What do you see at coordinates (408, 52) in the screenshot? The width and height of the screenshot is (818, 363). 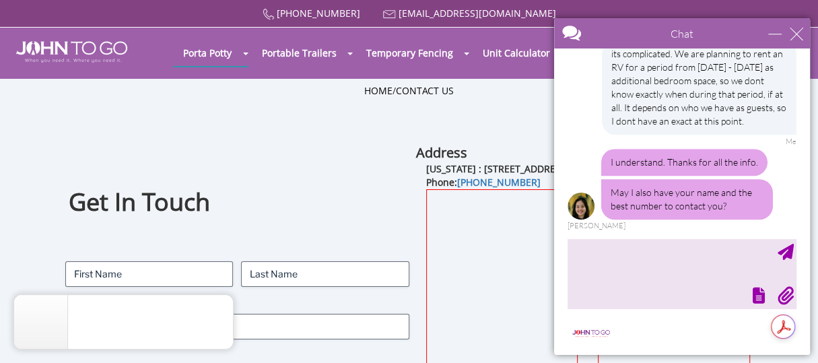 I see `a: Temporary Fencing` at bounding box center [408, 52].